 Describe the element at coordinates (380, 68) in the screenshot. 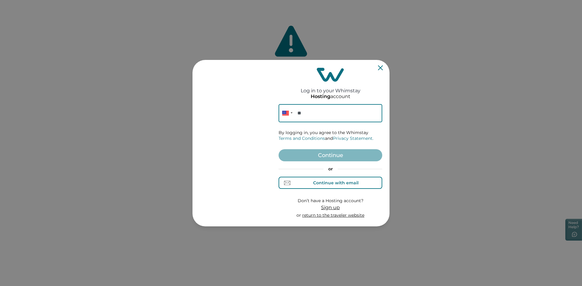

I see `button: Close` at that location.